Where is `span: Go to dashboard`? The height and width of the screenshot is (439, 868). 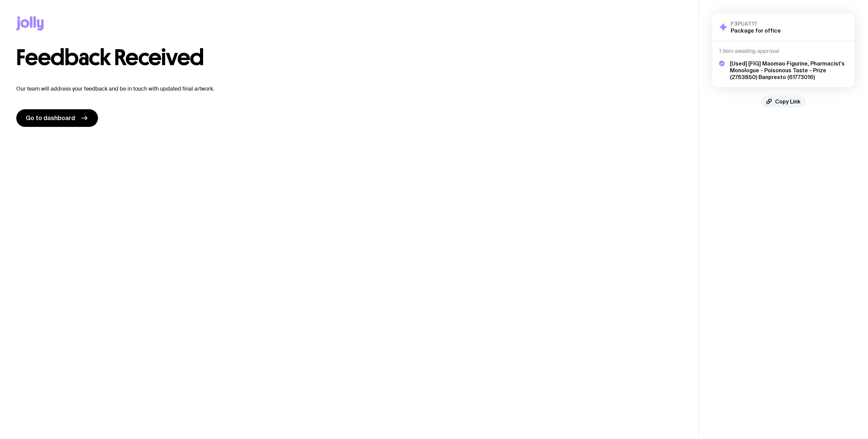 span: Go to dashboard is located at coordinates (50, 118).